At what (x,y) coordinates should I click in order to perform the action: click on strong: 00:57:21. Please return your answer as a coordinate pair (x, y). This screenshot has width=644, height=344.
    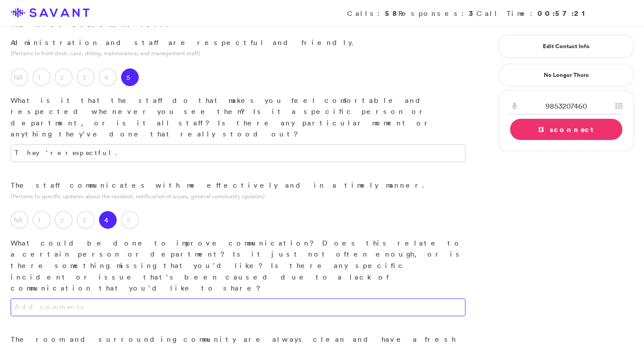
    Looking at the image, I should click on (563, 13).